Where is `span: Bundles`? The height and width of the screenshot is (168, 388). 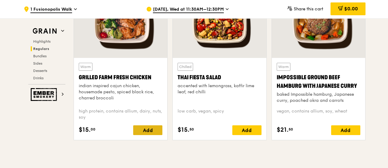
span: Bundles is located at coordinates (40, 56).